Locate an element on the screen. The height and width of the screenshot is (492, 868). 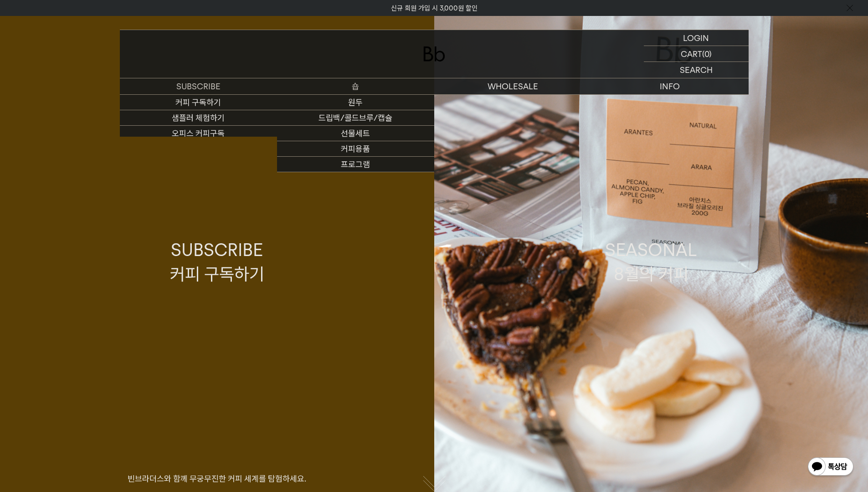
a: 원두 is located at coordinates (355, 103).